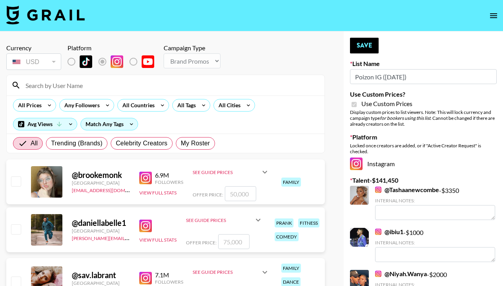 Image resolution: width=503 pixels, height=286 pixels. What do you see at coordinates (101, 175) in the screenshot?
I see `div: @ brookemonk` at bounding box center [101, 175].